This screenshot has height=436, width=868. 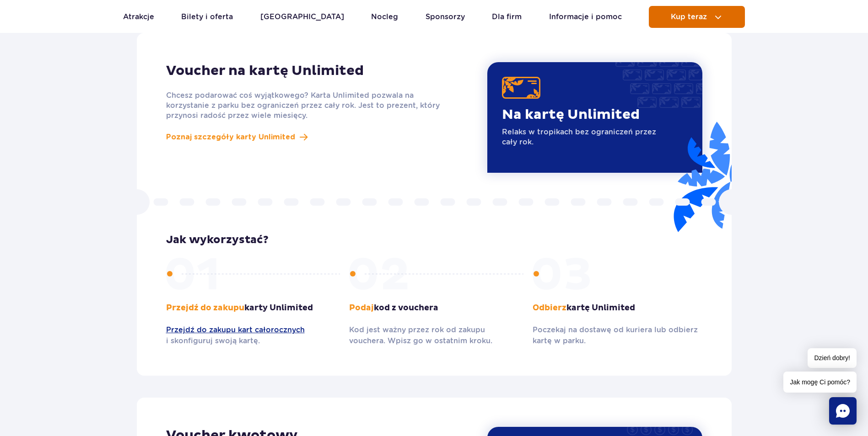 What do you see at coordinates (237, 137) in the screenshot?
I see `a: Poznaj szczegóły karty Unlimited` at bounding box center [237, 137].